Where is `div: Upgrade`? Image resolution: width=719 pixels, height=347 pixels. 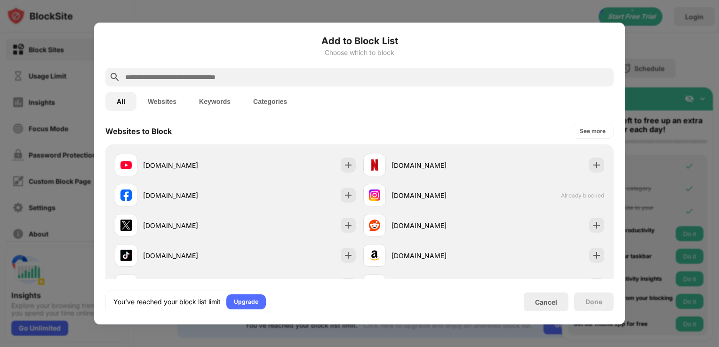
div: Upgrade is located at coordinates (246, 302).